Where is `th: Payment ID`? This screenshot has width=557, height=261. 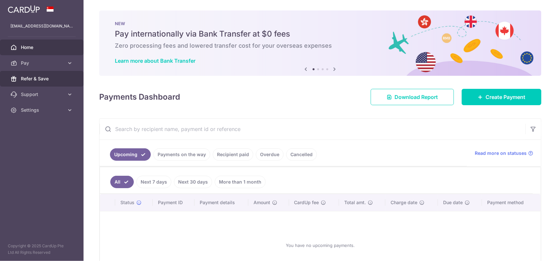 th: Payment ID is located at coordinates (174, 202).